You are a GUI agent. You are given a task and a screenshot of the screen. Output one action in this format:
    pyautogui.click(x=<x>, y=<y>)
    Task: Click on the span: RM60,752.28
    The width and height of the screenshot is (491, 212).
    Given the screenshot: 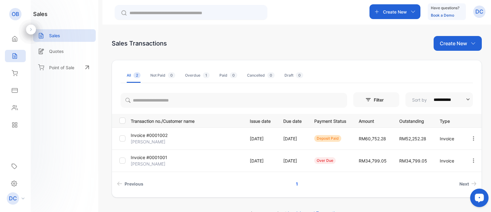 What is the action you would take?
    pyautogui.click(x=372, y=138)
    